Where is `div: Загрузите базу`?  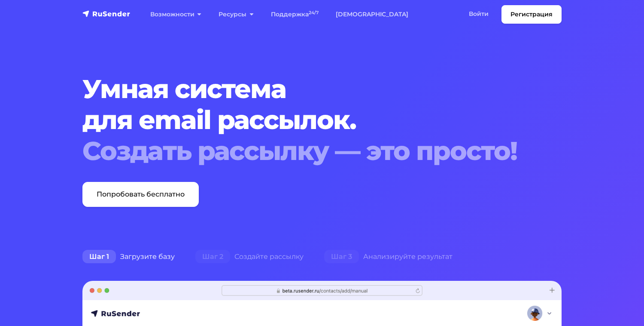 div: Загрузите базу is located at coordinates (128, 257).